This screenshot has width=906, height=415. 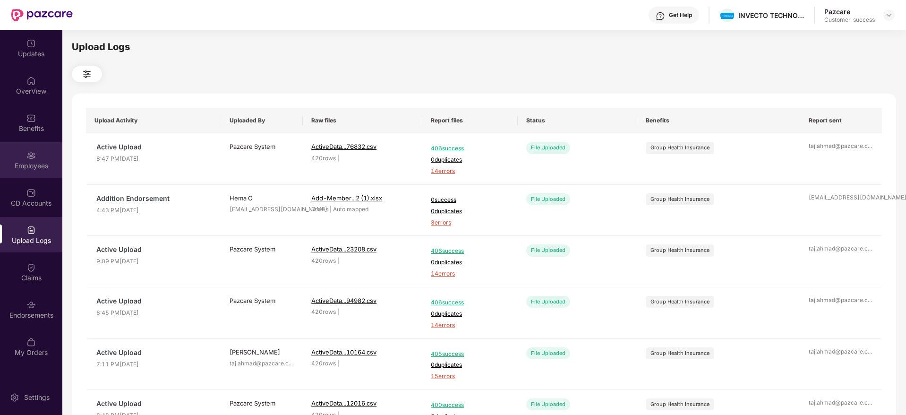 I want to click on div: Pazcare, so click(x=849, y=11).